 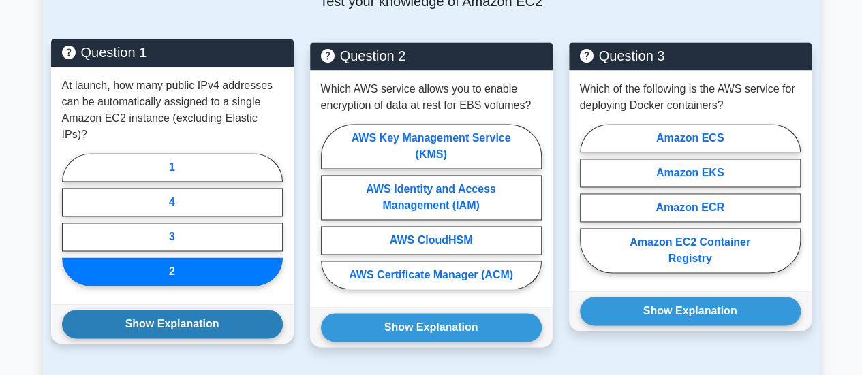 I want to click on h5: Question 2, so click(x=431, y=56).